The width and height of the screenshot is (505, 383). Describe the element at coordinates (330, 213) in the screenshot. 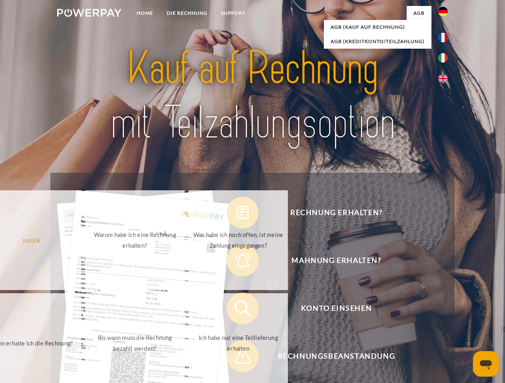

I see `button: Rechnung erhalten?` at that location.